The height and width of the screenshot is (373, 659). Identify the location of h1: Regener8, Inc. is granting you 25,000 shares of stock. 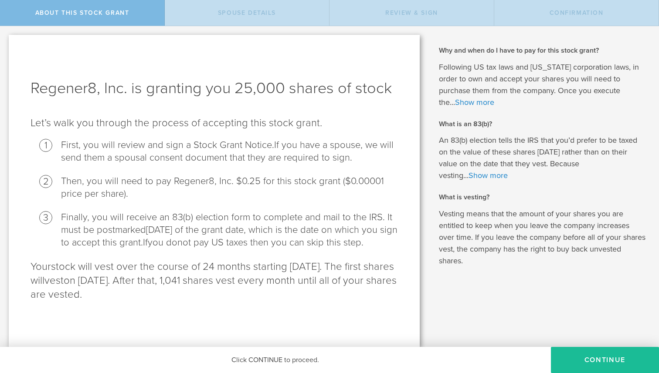
(214, 88).